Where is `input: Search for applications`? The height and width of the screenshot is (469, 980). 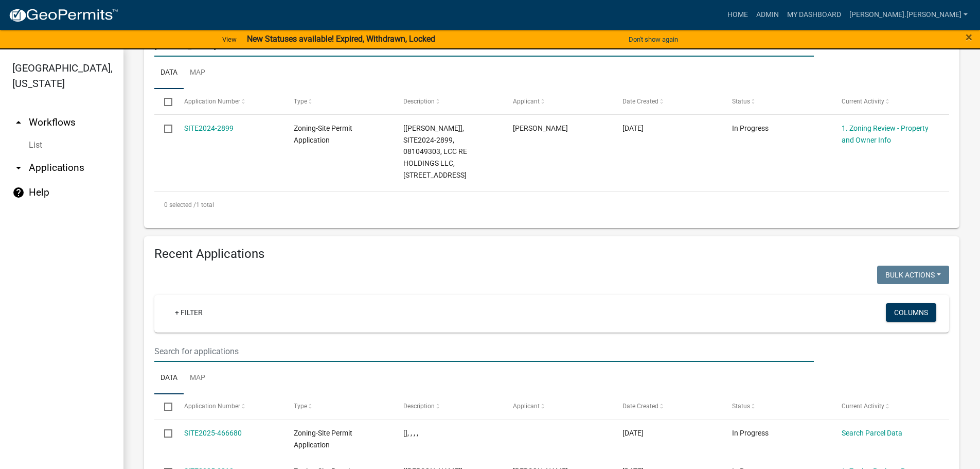
input: Search for applications is located at coordinates (484, 351).